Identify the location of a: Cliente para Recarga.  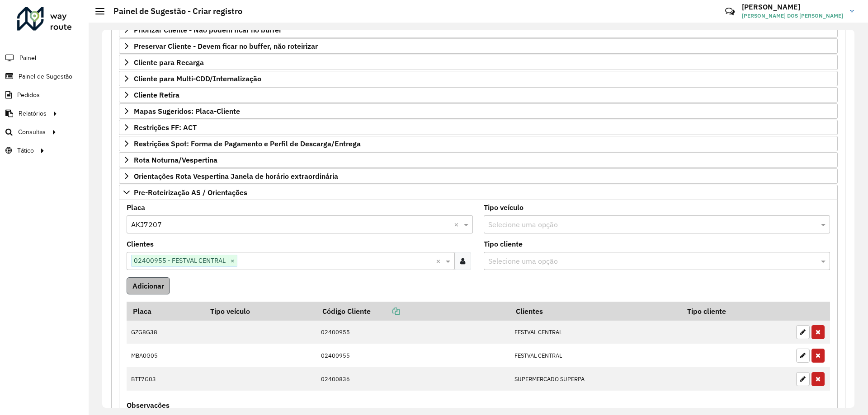
(478, 63).